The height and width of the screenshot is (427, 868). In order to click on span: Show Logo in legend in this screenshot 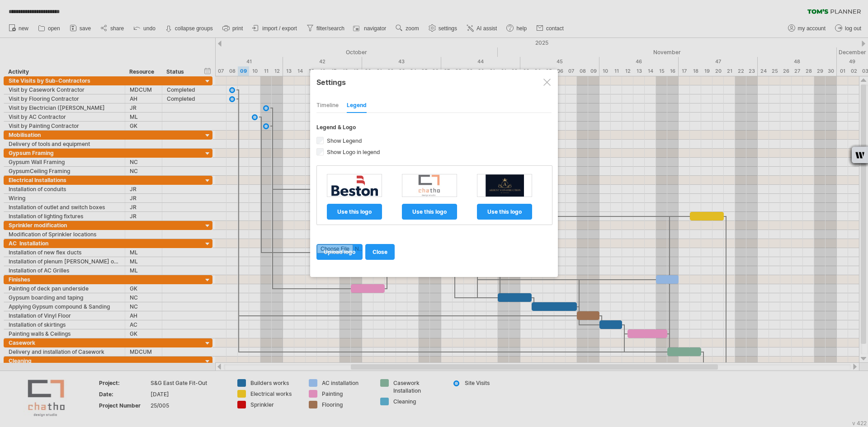, I will do `click(352, 152)`.